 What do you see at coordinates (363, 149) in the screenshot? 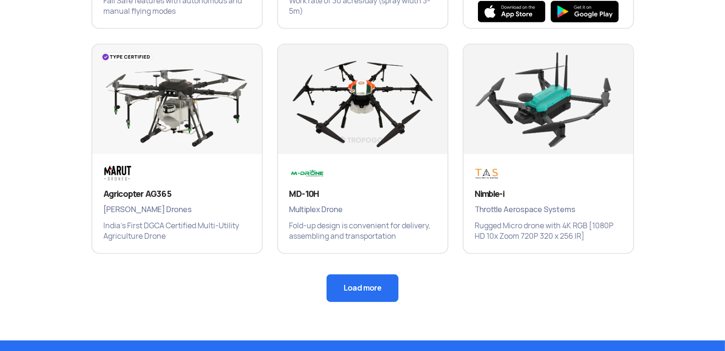
I see `a: Drone ImageBrandMD-10HMultiplex DroneFold-up design is convenient for delivery, assembling and tr...` at bounding box center [363, 149].